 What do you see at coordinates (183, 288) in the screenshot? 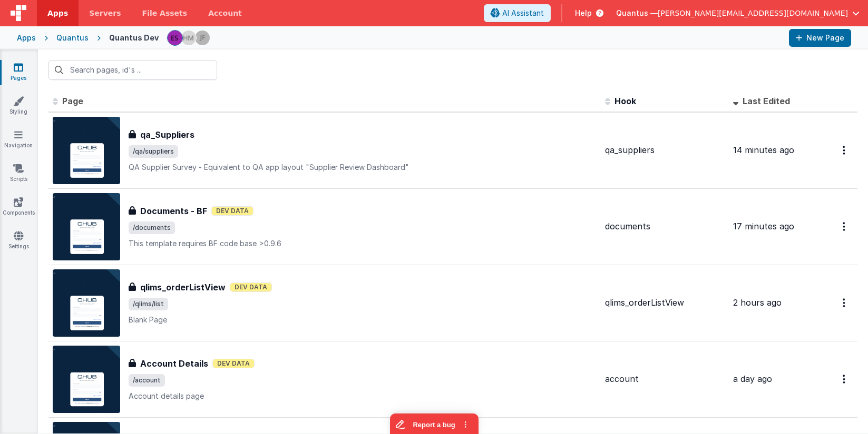
I see `h3: qlims_orderListView` at bounding box center [183, 288].